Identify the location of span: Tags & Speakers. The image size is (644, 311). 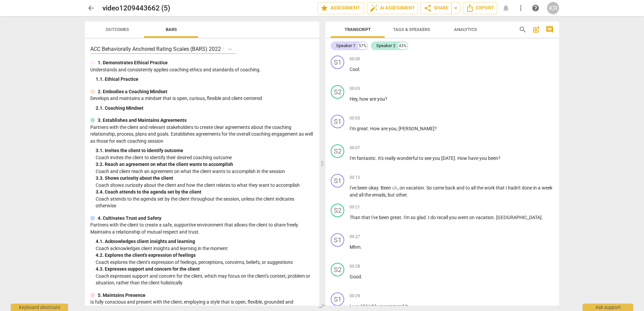
(412, 29).